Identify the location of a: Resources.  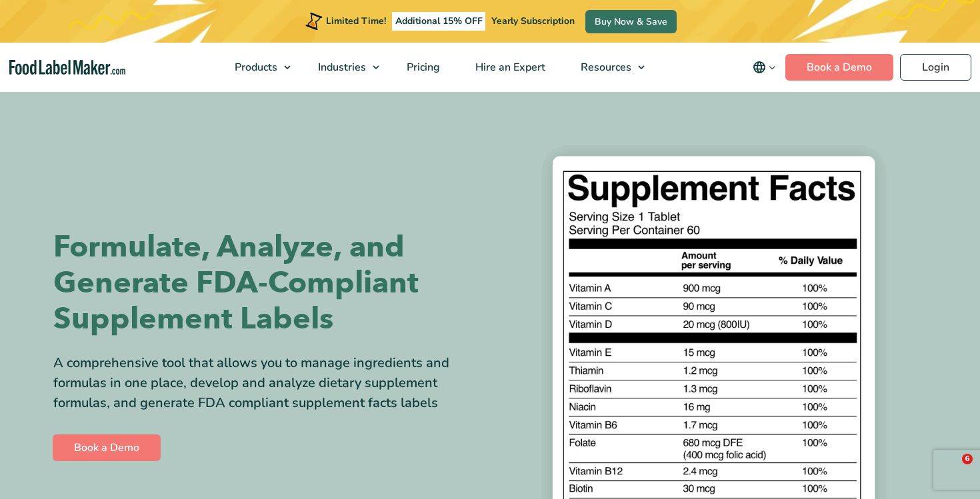
(607, 67).